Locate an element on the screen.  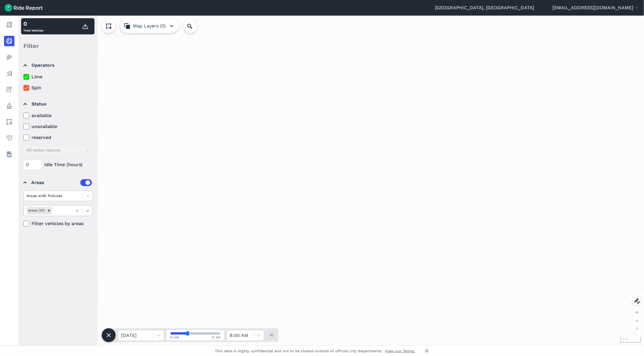
a: Analyze is located at coordinates (9, 74).